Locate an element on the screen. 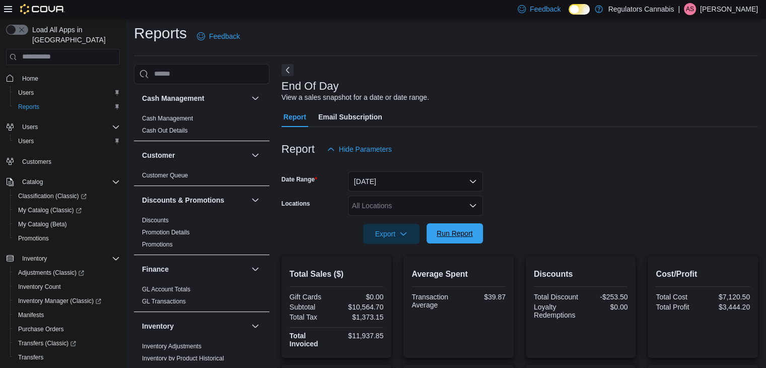 The width and height of the screenshot is (766, 368). a: Customers is located at coordinates (37, 162).